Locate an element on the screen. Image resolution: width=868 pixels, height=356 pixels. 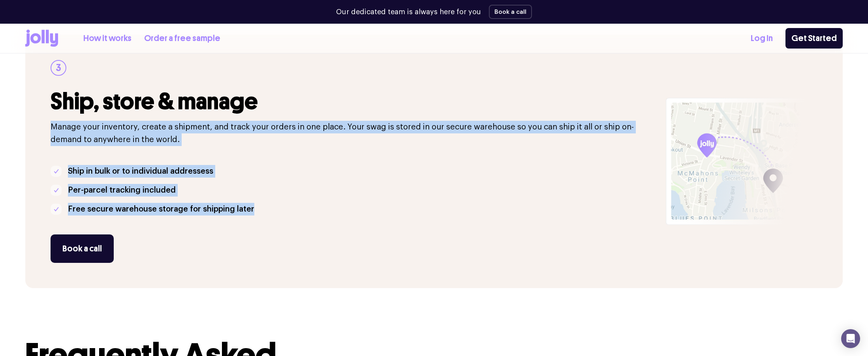
p: Our dedicated team is always here for you is located at coordinates (408, 12).